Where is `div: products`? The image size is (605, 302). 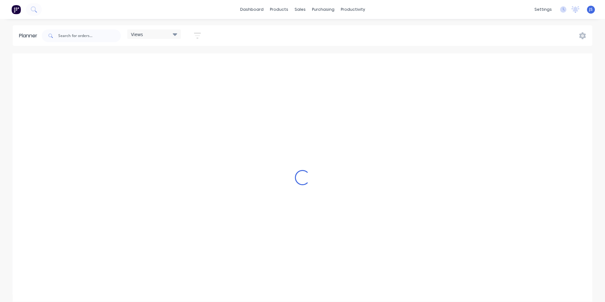
div: products is located at coordinates (279, 9).